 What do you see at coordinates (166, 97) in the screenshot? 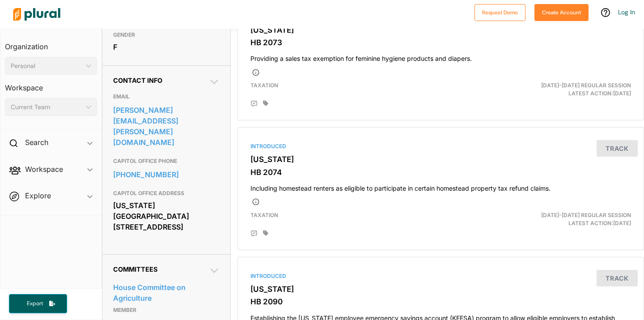
I see `h3: EMAIL` at bounding box center [166, 97].